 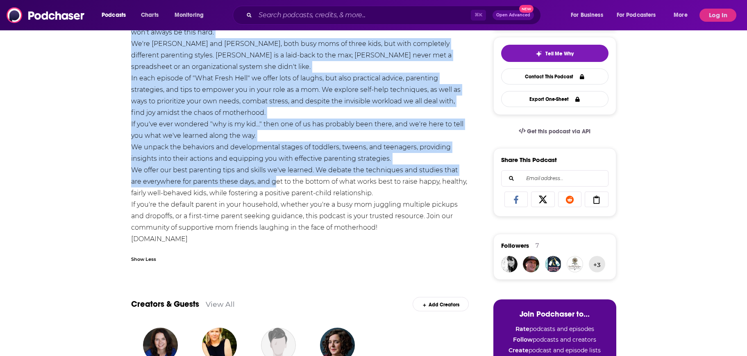 What do you see at coordinates (513, 15) in the screenshot?
I see `span: Open Advanced` at bounding box center [513, 15].